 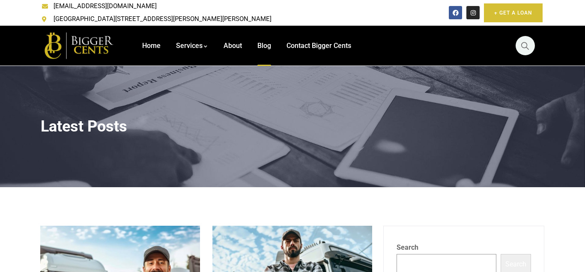 What do you see at coordinates (232, 45) in the screenshot?
I see `span: About` at bounding box center [232, 45].